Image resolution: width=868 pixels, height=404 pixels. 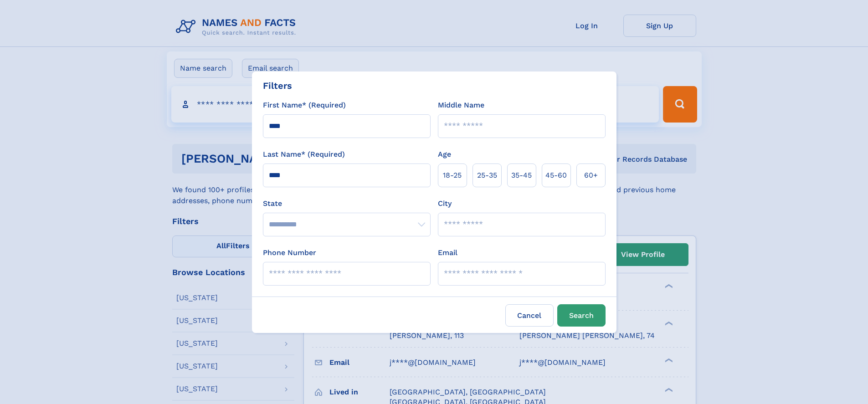 What do you see at coordinates (556, 176) in the screenshot?
I see `span: 45‑60` at bounding box center [556, 176].